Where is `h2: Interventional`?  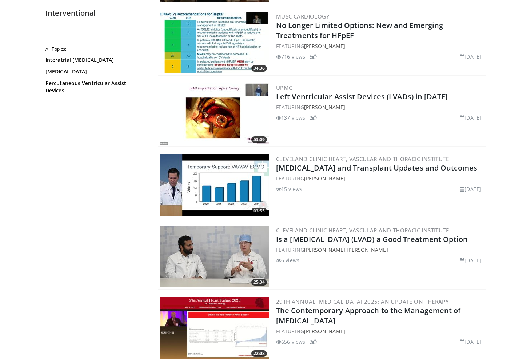
h2: Interventional is located at coordinates (96, 13).